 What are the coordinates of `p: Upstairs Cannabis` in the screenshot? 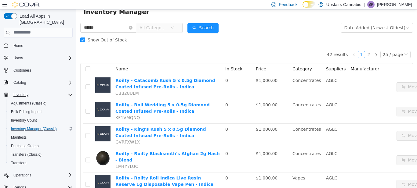 It's located at (344, 5).